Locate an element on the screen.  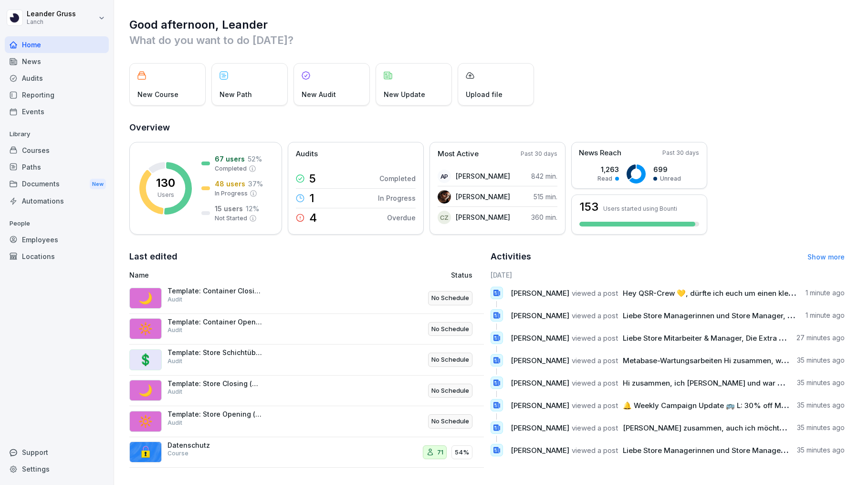
h3: 153 is located at coordinates (589, 207).